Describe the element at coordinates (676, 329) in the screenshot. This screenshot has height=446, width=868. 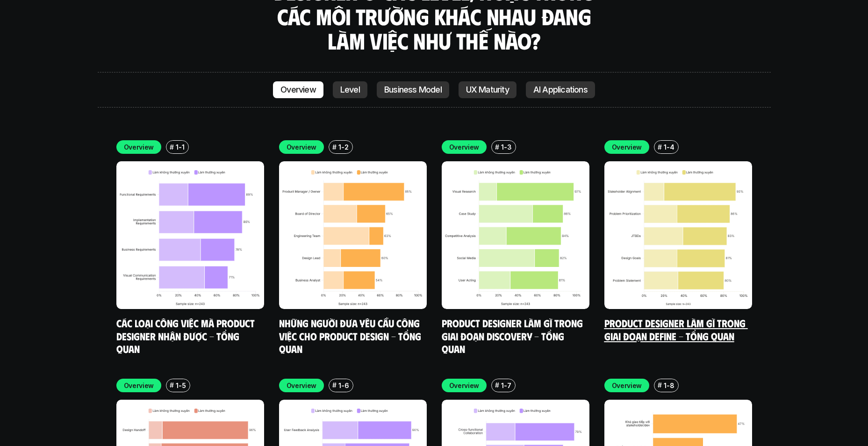
I see `a: Product Designer làm gì trong giai đoạn Define - Tổng quan` at that location.